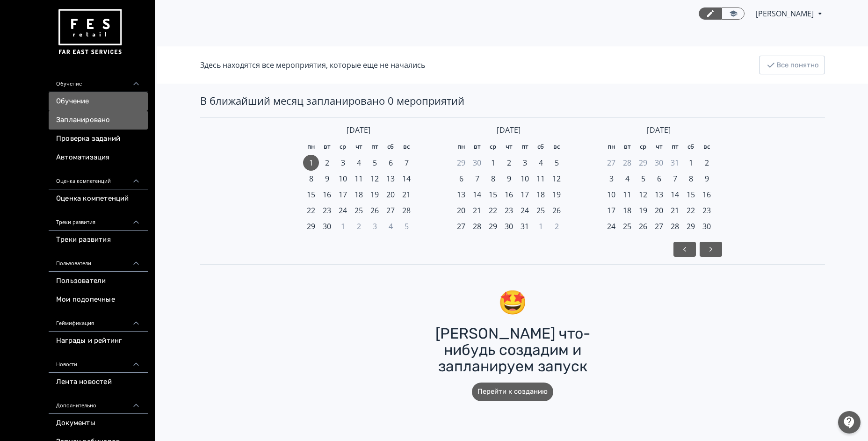  What do you see at coordinates (327, 195) in the screenshot?
I see `span: 16` at bounding box center [327, 195].